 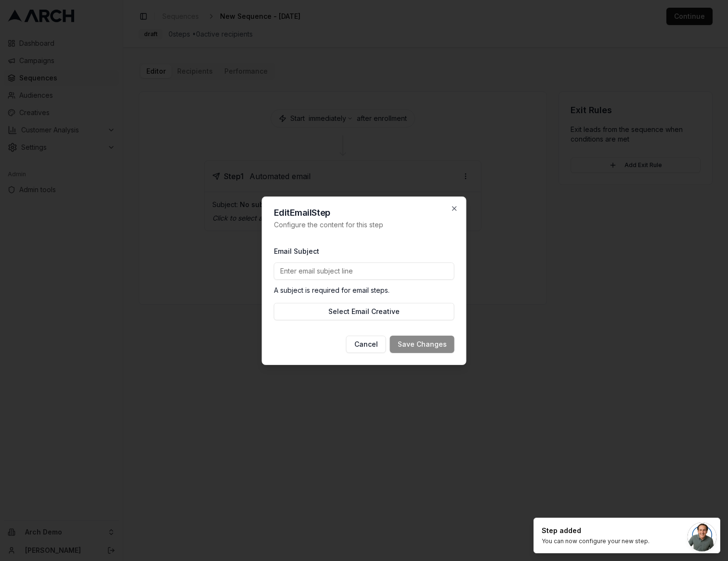 What do you see at coordinates (366, 344) in the screenshot?
I see `button: Cancel` at bounding box center [366, 344].